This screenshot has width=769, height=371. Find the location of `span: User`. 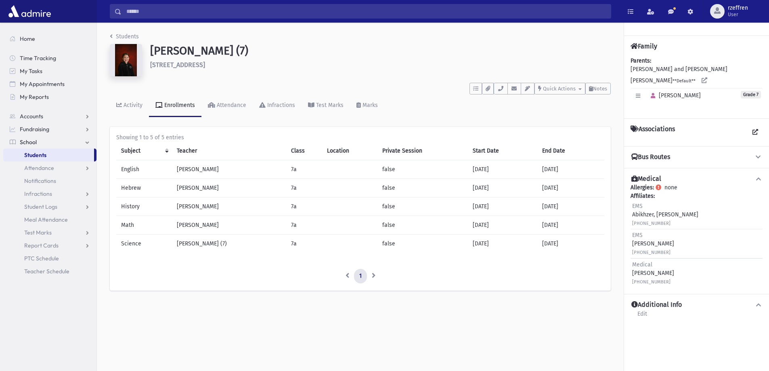

span: User is located at coordinates (738, 15).